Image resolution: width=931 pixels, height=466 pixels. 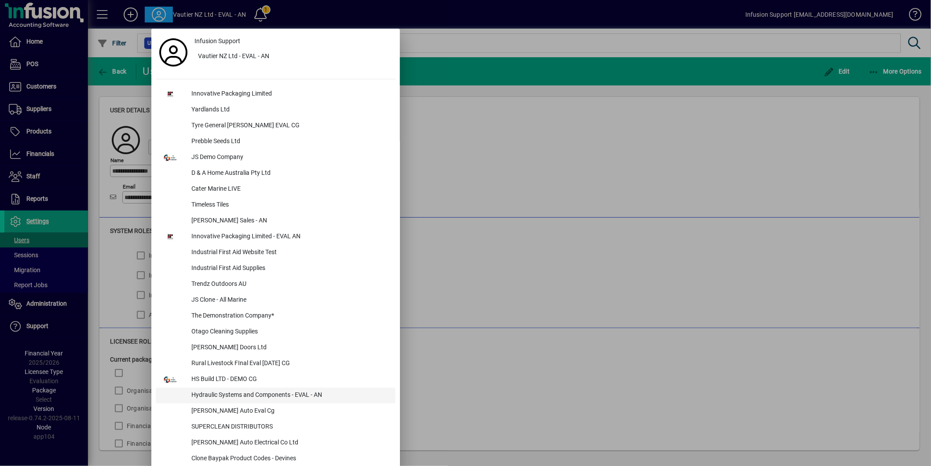 What do you see at coordinates (290, 268) in the screenshot?
I see `div: Industrial First Aid Supplies` at bounding box center [290, 268].